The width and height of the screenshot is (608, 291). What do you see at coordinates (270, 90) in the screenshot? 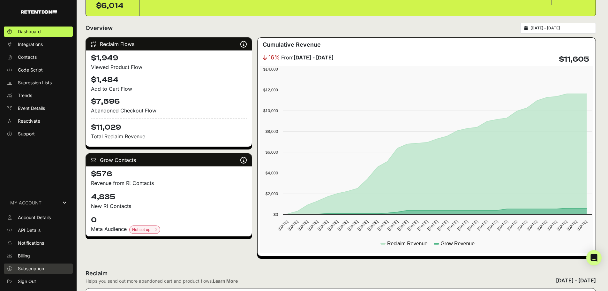
I see `text: $12,000` at bounding box center [270, 90].